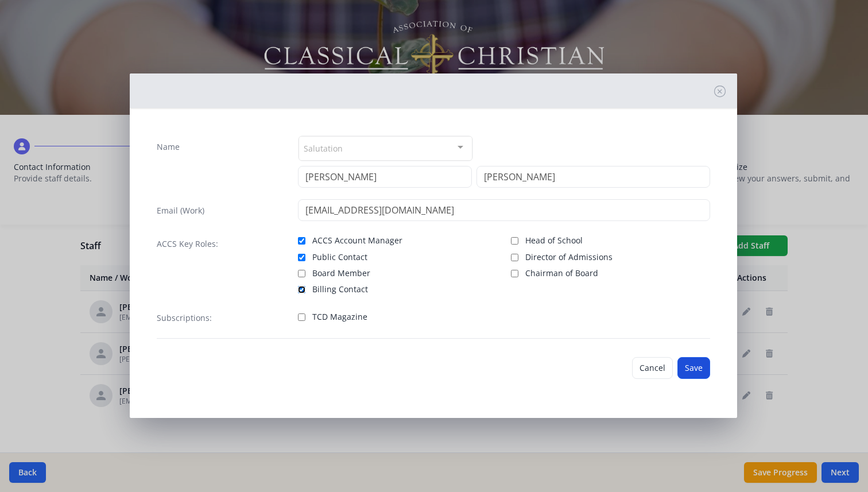 The width and height of the screenshot is (868, 492). Describe the element at coordinates (184, 318) in the screenshot. I see `label: Subscriptions:` at that location.